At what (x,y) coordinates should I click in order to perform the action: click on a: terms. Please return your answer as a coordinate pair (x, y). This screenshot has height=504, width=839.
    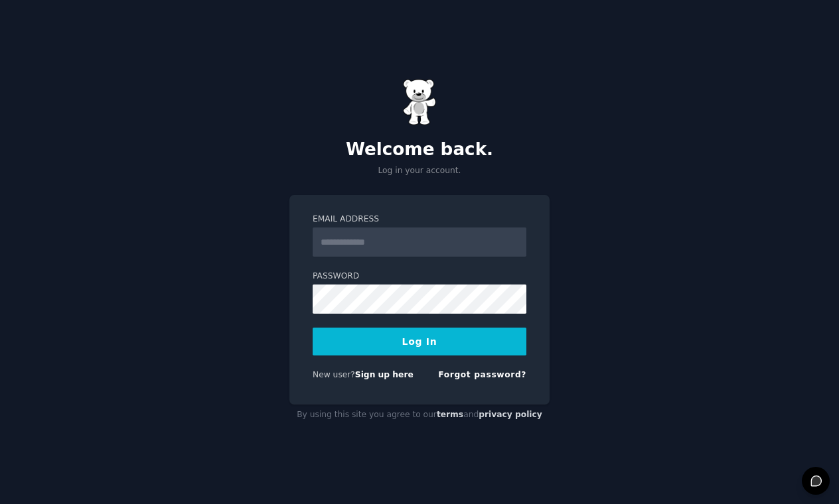
    Looking at the image, I should click on (450, 414).